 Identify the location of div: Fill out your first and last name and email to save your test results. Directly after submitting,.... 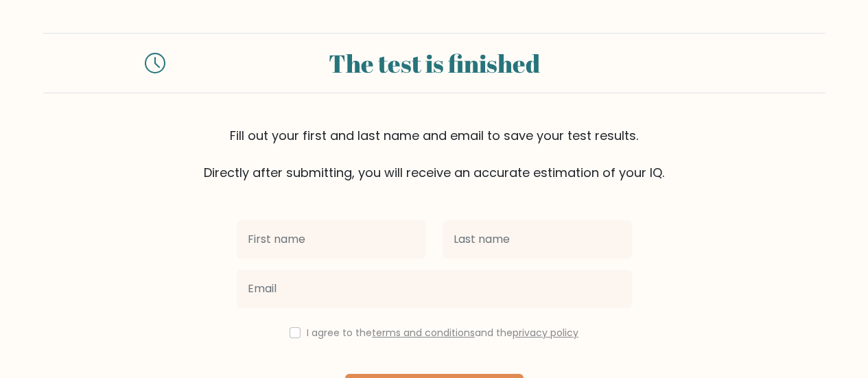
(434, 153).